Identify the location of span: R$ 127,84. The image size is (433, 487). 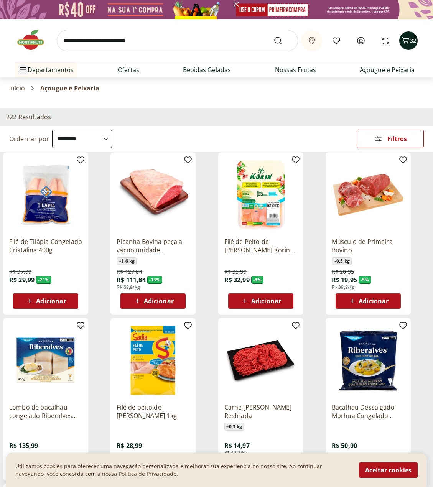
(129, 272).